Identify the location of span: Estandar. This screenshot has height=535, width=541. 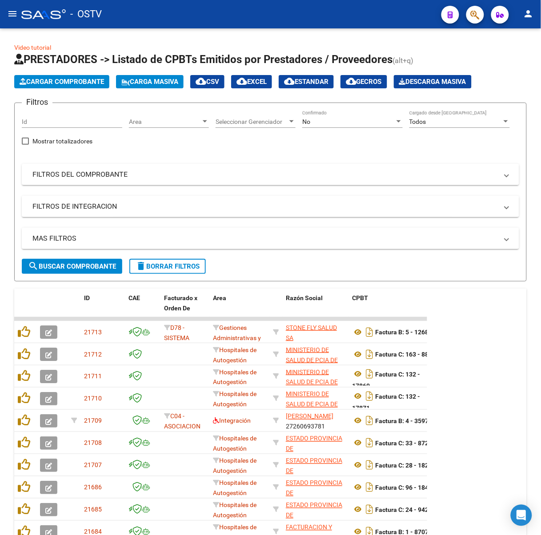
(306, 82).